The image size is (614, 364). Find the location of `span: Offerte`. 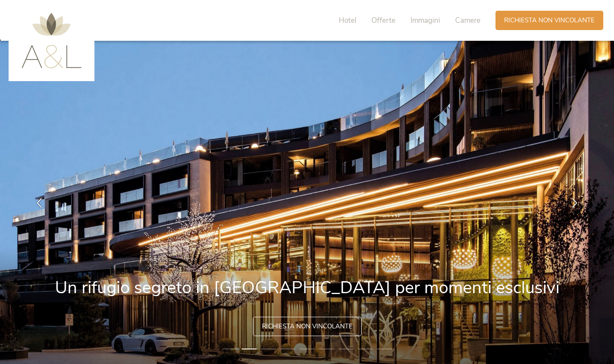

span: Offerte is located at coordinates (384, 20).